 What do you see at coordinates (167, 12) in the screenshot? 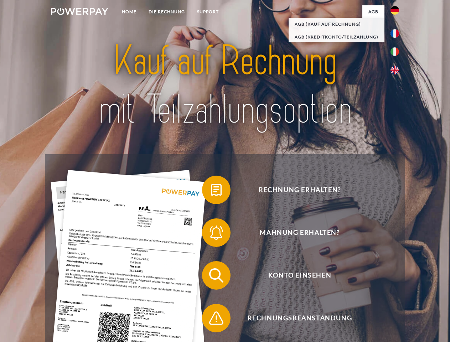
I see `a: DIE RECHNUNG` at bounding box center [167, 12].